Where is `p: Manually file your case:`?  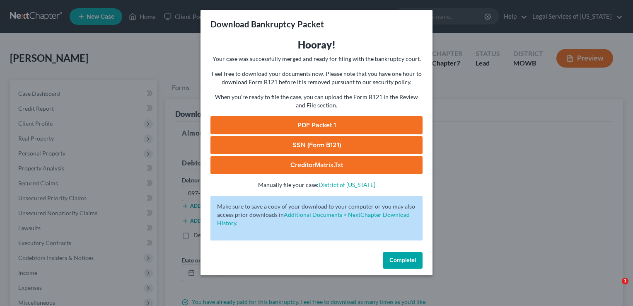 p: Manually file your case: is located at coordinates (317, 185).